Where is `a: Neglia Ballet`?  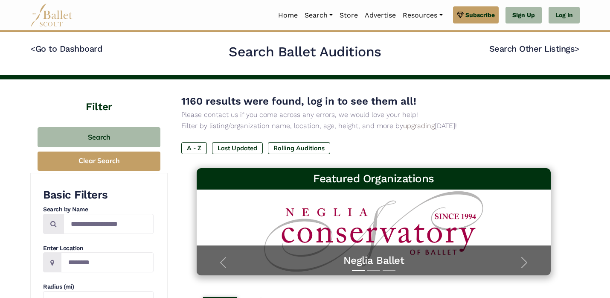
a: Neglia Ballet is located at coordinates (374, 260).